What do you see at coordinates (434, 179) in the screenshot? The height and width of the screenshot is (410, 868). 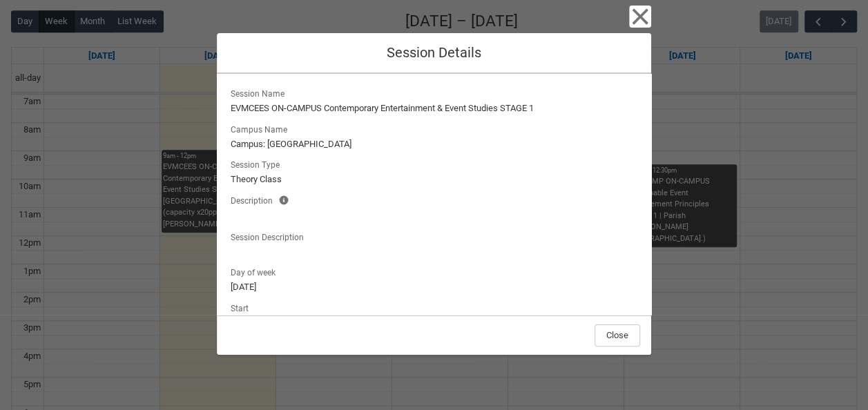 I see `lightning-formatted-text: Theory Class` at bounding box center [434, 179].